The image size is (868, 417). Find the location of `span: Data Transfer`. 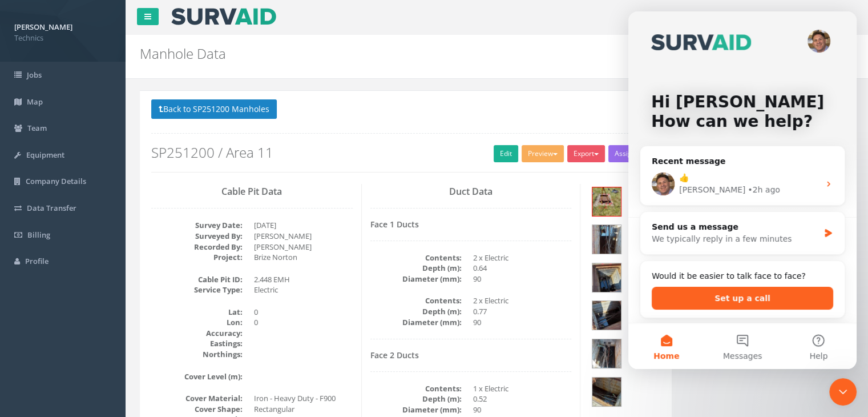

span: Data Transfer is located at coordinates (51, 208).